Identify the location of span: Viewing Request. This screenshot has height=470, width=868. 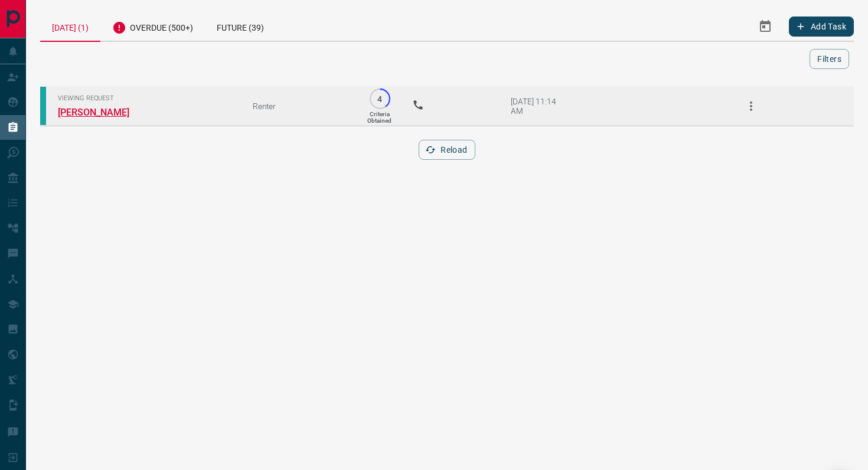
(147, 98).